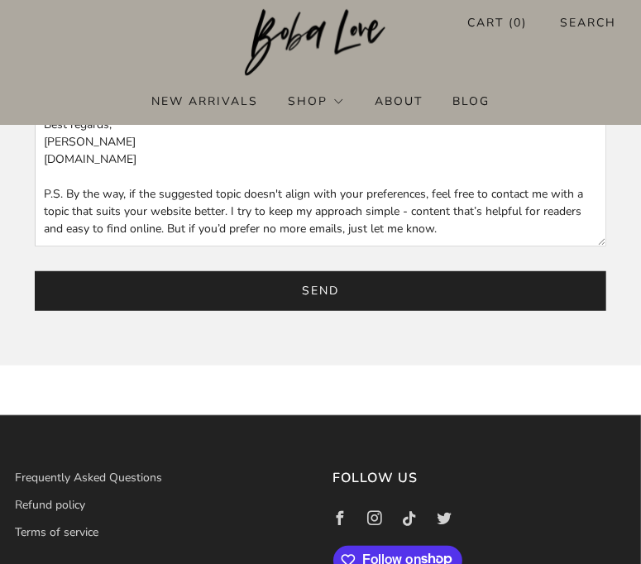 The image size is (641, 564). I want to click on a: About, so click(398, 101).